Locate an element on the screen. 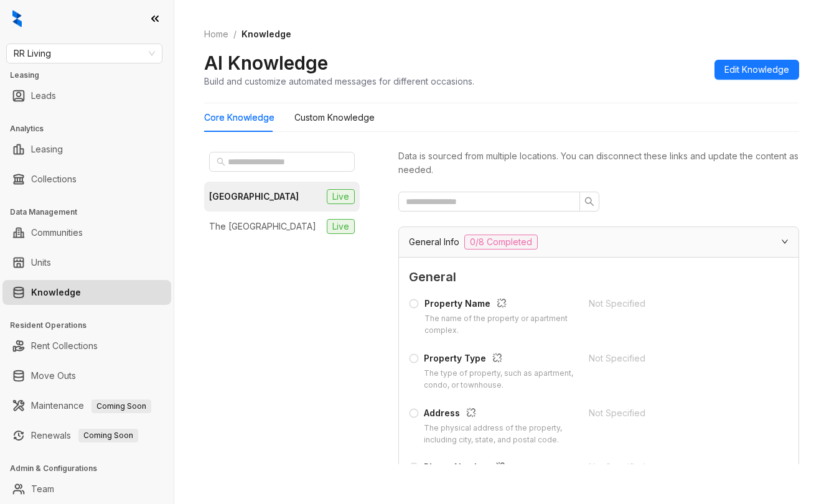 This screenshot has height=504, width=829. a: Knowledge is located at coordinates (56, 293).